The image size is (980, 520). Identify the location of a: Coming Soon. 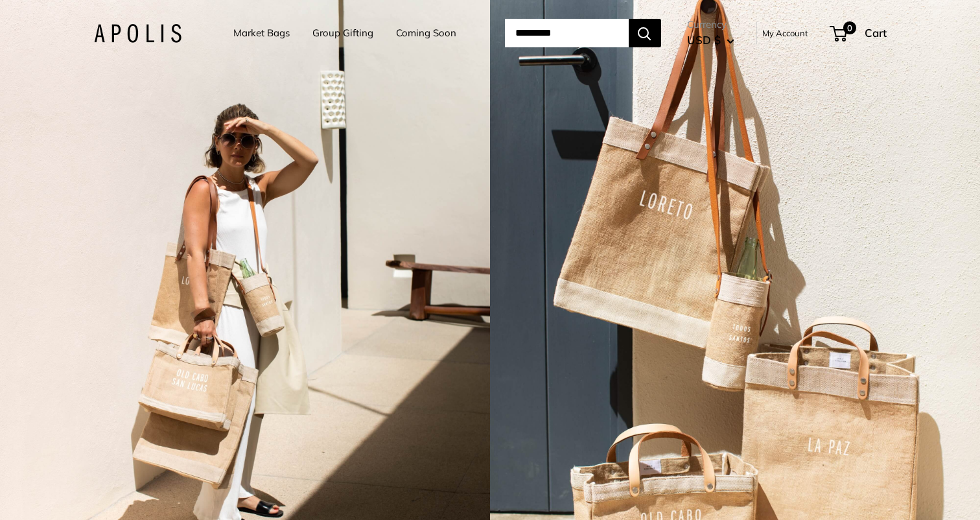
(426, 33).